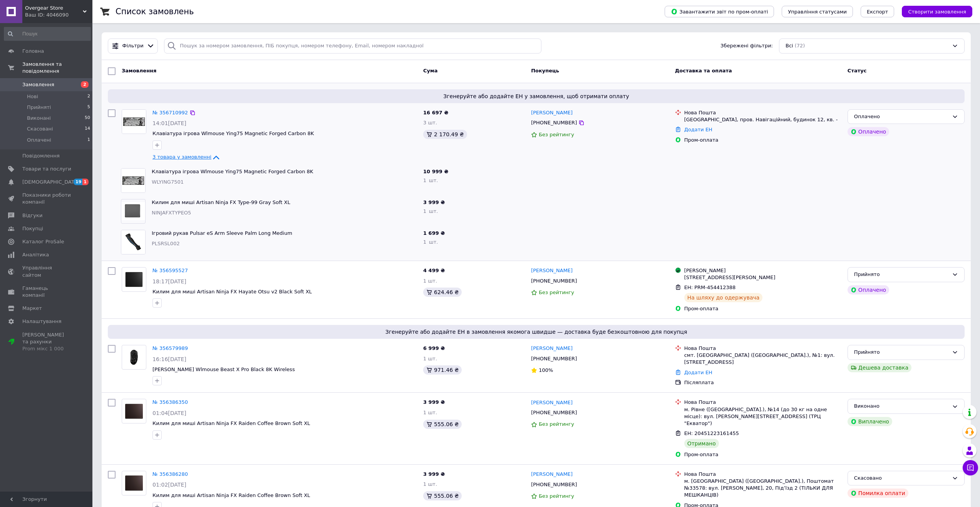 The height and width of the screenshot is (507, 980). I want to click on span: Нові, so click(32, 97).